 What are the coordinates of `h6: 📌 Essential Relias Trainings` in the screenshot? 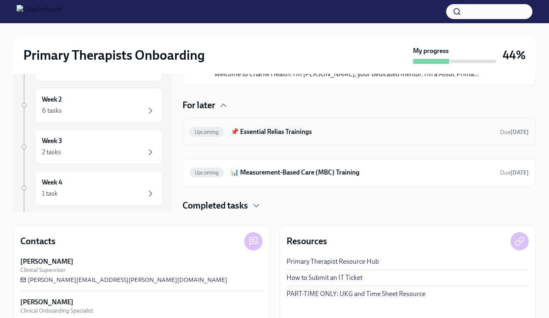 It's located at (362, 132).